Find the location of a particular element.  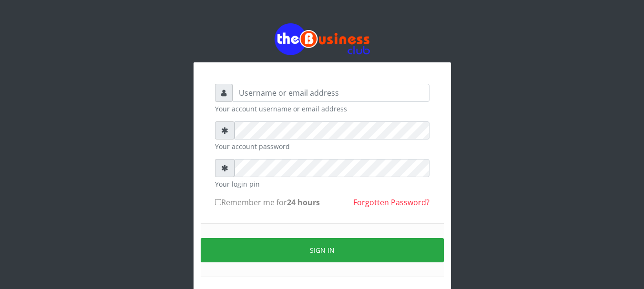

label: Remember me for is located at coordinates (267, 202).